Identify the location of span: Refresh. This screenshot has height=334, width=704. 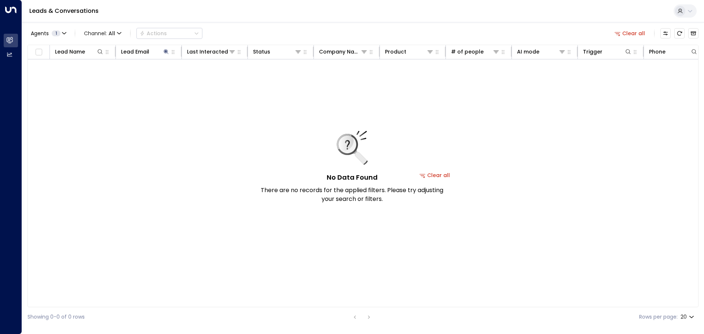
(679, 33).